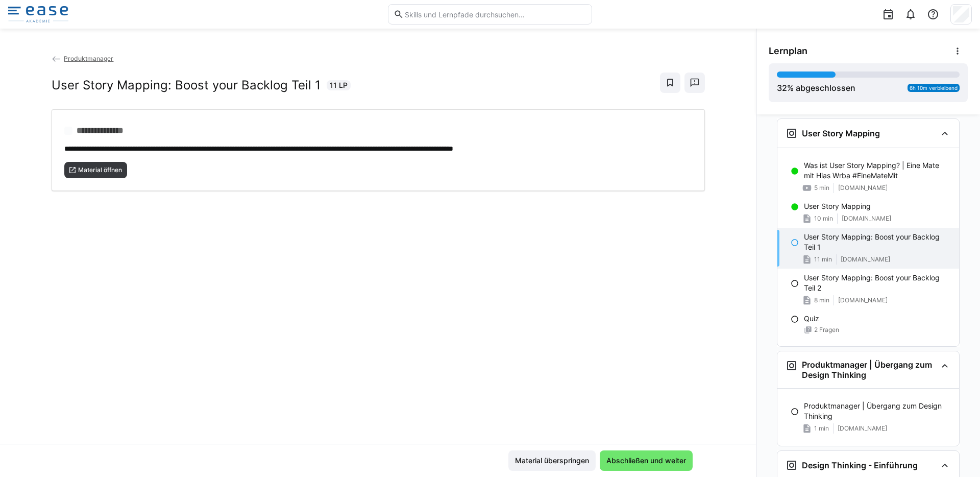 The height and width of the screenshot is (477, 980). I want to click on span: 11 LP, so click(338, 85).